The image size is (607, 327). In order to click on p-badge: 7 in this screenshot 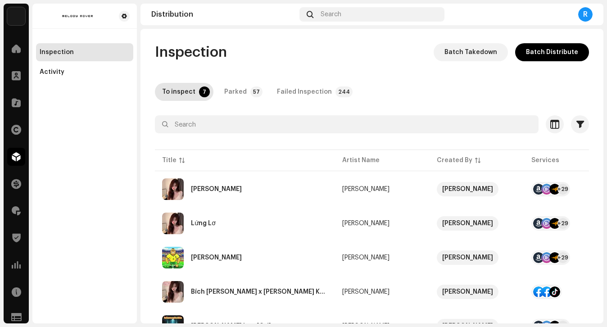, I will do `click(205, 92)`.